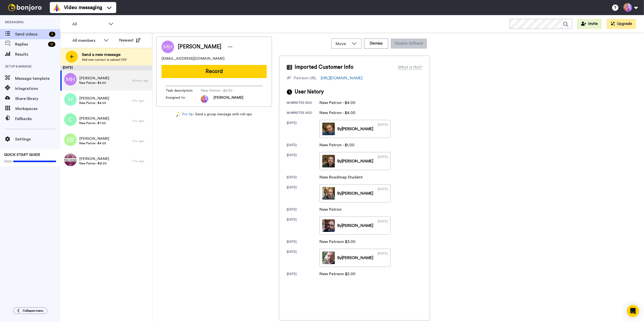 Image resolution: width=644 pixels, height=322 pixels. Describe the element at coordinates (621, 24) in the screenshot. I see `button: Upgrade` at that location.